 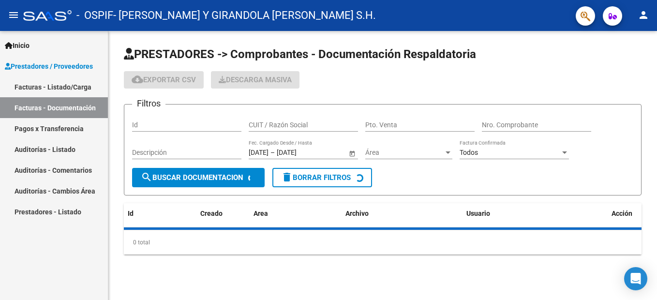 I want to click on input: Fecha inicio, so click(x=258, y=152).